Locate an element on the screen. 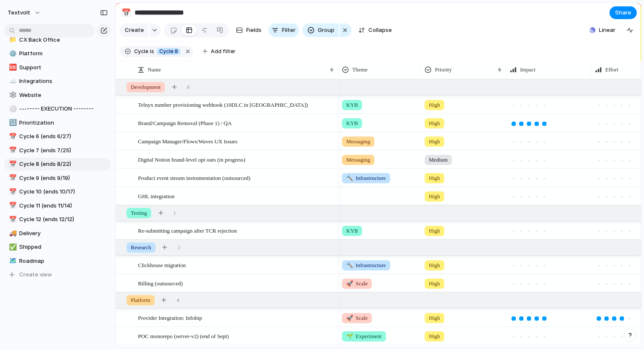  div: 🔢Prioritization is located at coordinates (58, 123).